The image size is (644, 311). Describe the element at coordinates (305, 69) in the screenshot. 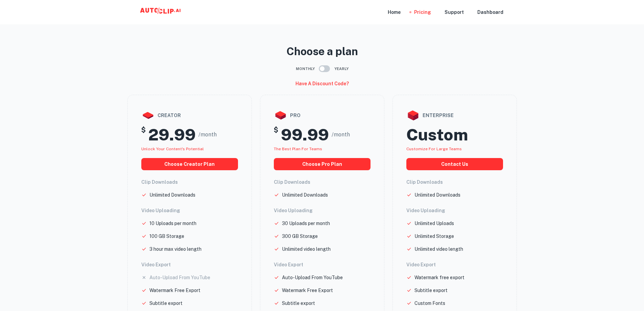

I see `span: Monthly` at that location.